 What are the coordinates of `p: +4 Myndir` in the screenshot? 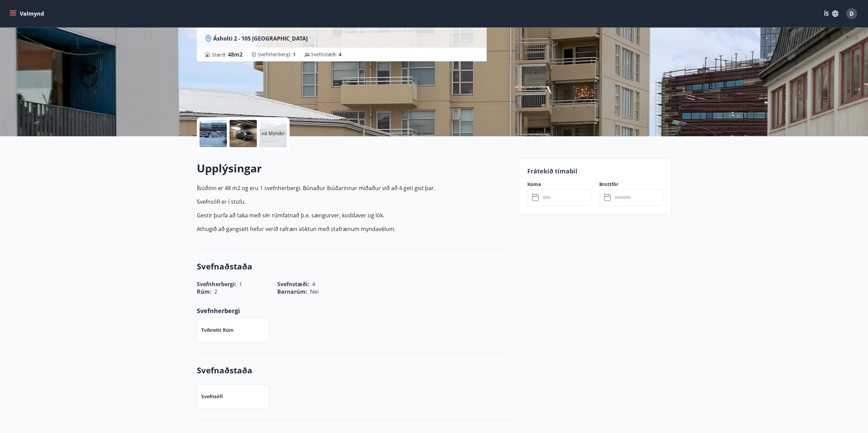 It's located at (273, 133).